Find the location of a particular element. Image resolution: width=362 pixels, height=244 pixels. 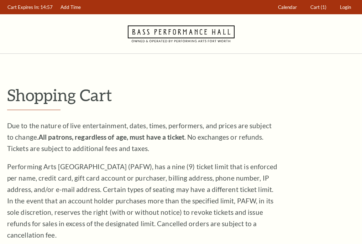

a: Login is located at coordinates (346, 7).